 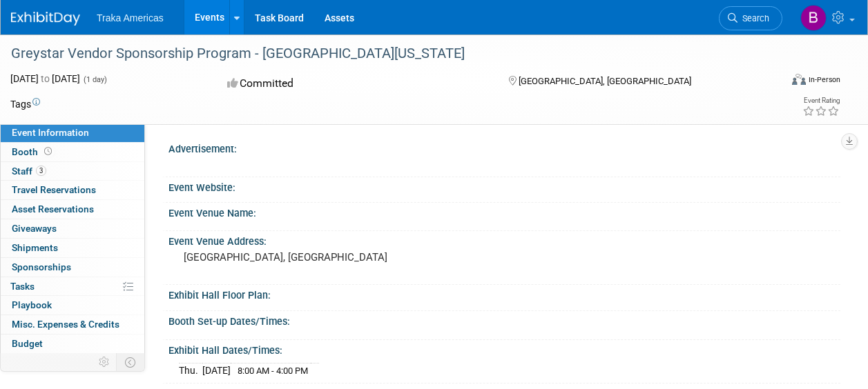 I want to click on a: Misc. Expenses & Credits, so click(x=72, y=324).